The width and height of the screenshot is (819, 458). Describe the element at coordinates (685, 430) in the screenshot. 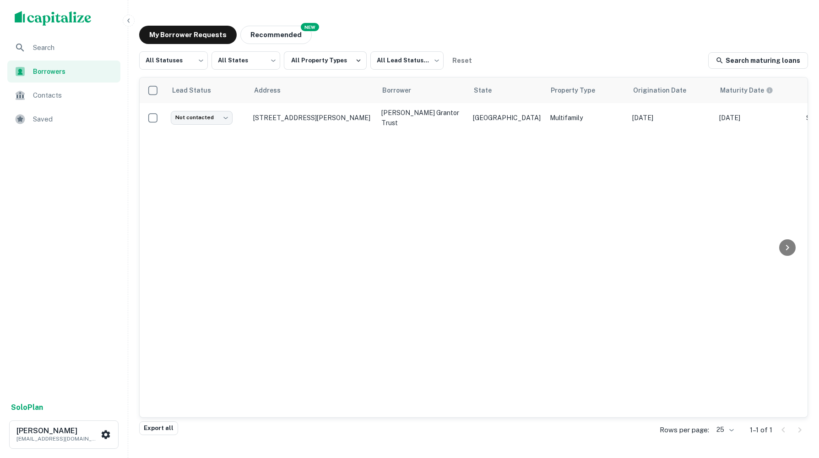

I see `p: Rows per page:` at that location.